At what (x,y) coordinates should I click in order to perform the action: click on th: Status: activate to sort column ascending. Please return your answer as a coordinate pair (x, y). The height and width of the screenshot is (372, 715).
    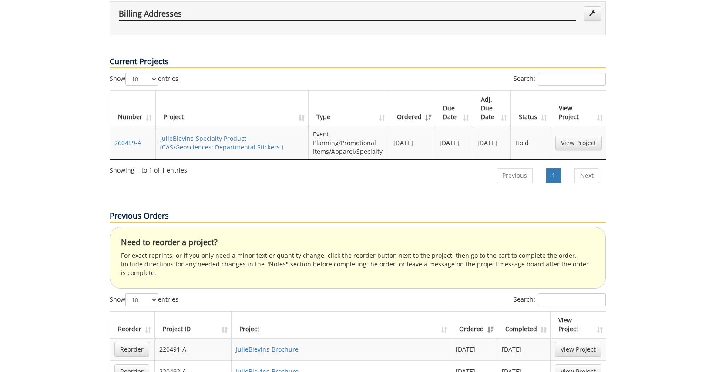
    Looking at the image, I should click on (530, 108).